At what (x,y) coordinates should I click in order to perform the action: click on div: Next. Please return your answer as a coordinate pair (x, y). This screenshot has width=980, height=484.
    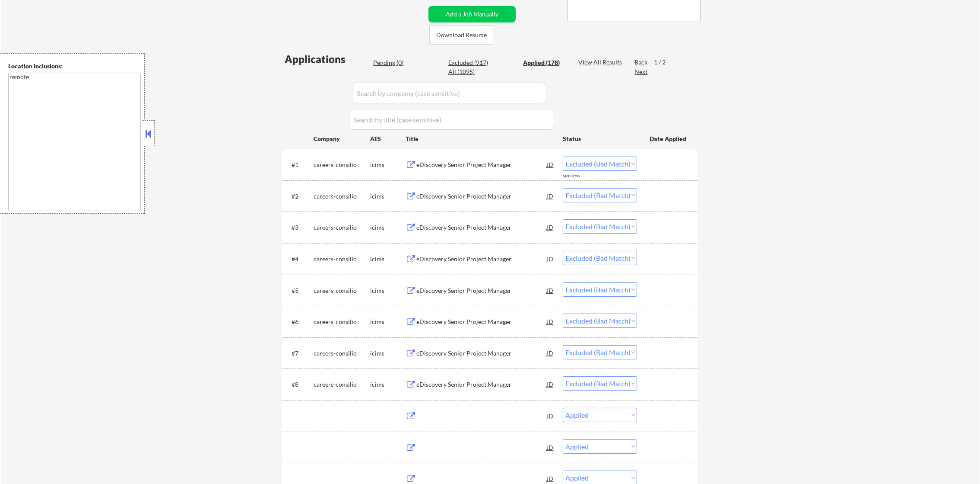
    Looking at the image, I should click on (641, 71).